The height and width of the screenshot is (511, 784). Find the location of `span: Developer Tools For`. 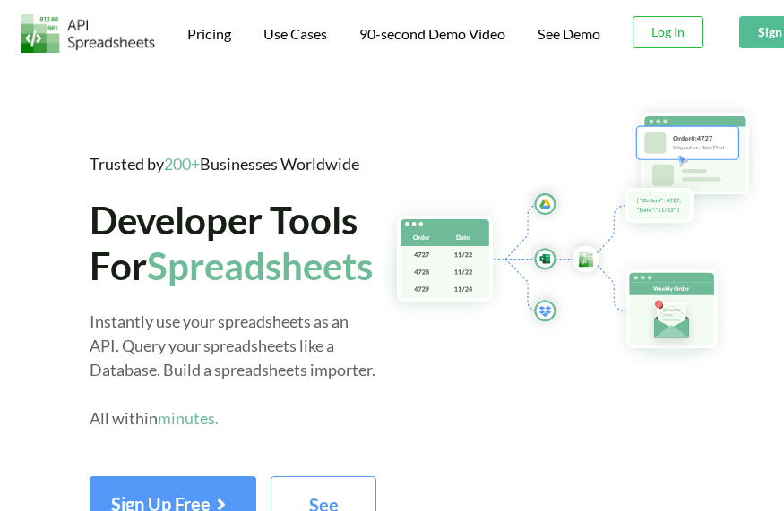

span: Developer Tools For is located at coordinates (231, 243).